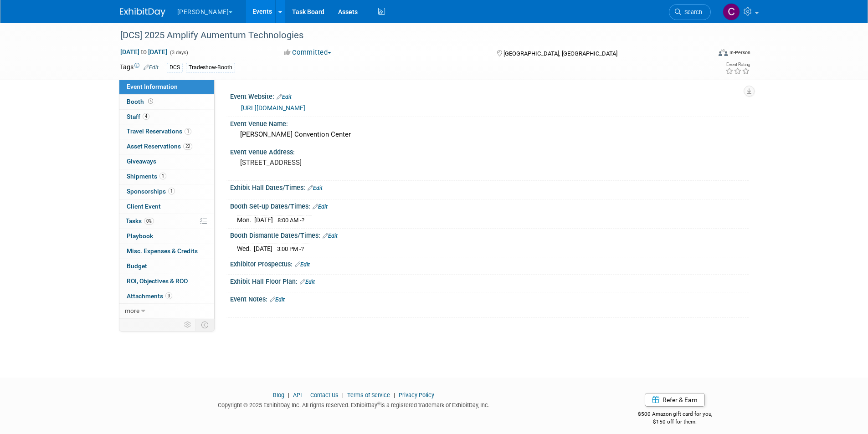  I want to click on td: Tags, so click(139, 67).